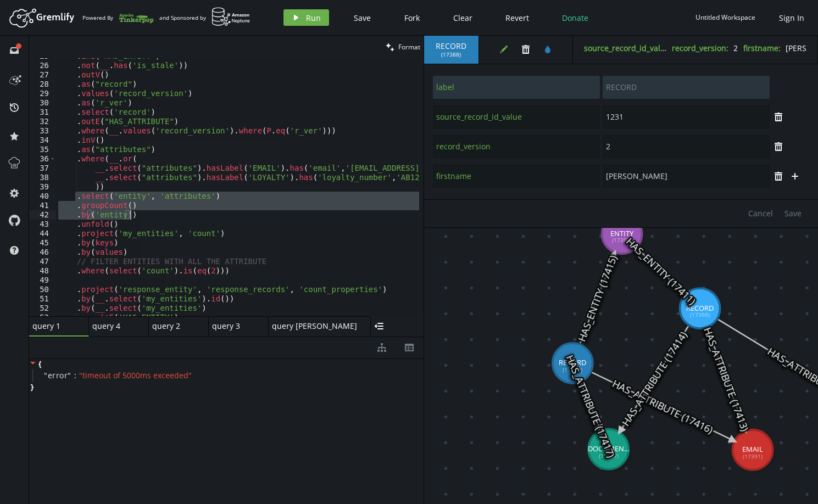 The width and height of the screenshot is (818, 504). Describe the element at coordinates (42, 196) in the screenshot. I see `div: 40` at that location.